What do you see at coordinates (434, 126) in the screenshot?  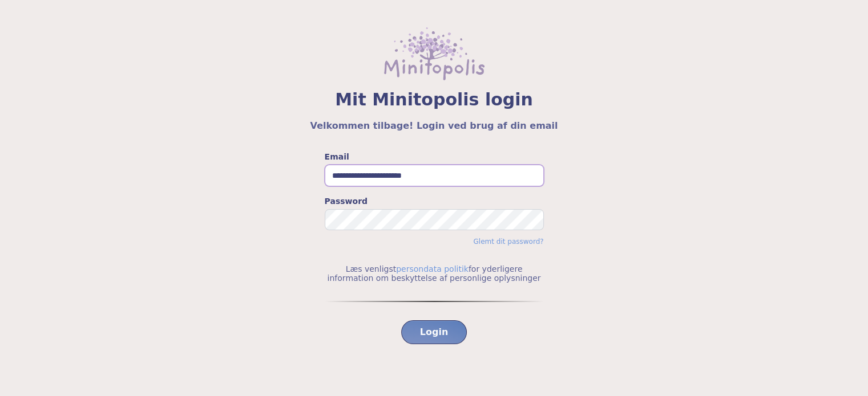 I see `h5: Velkommen tilbage! Login ved brug af din email` at bounding box center [434, 126].